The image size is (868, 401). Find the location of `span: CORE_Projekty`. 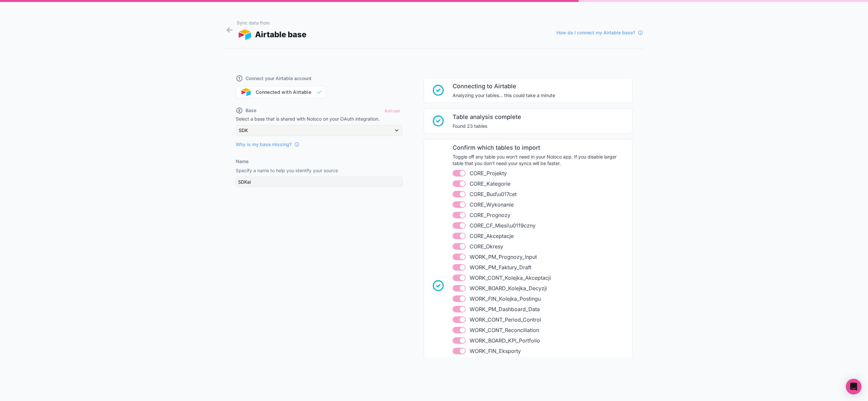

span: CORE_Projekty is located at coordinates (488, 173).